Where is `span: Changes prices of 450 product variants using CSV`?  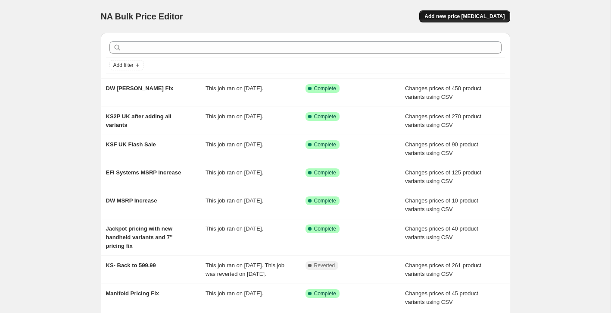 span: Changes prices of 450 product variants using CSV is located at coordinates (443, 92).